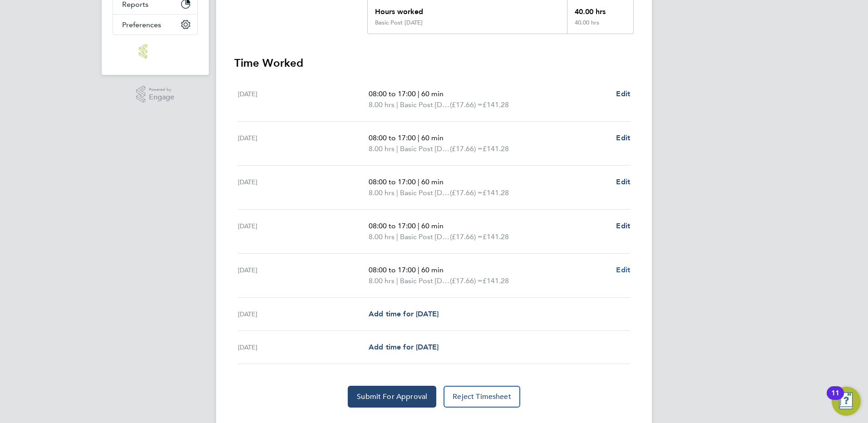 The image size is (868, 423). Describe the element at coordinates (155, 95) in the screenshot. I see `a: Powered byEngage` at that location.